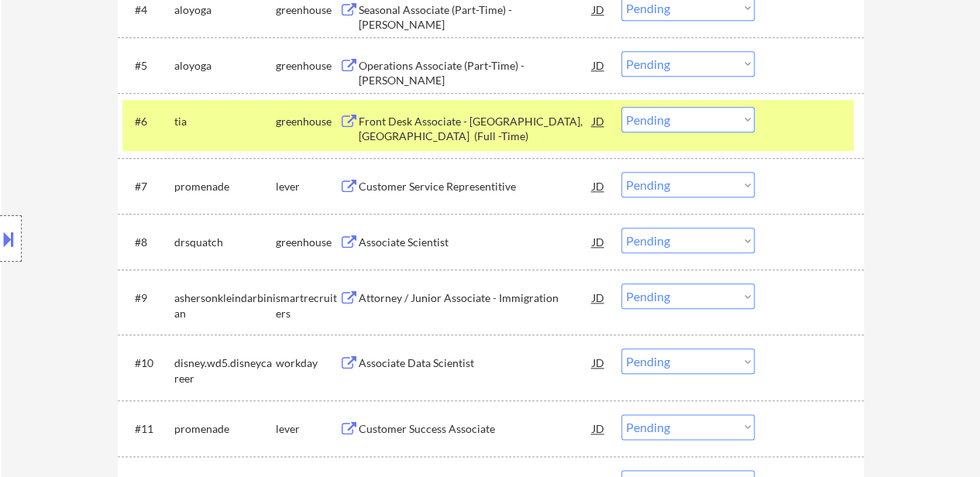  I want to click on div: Customer Service Representitive, so click(475, 187).